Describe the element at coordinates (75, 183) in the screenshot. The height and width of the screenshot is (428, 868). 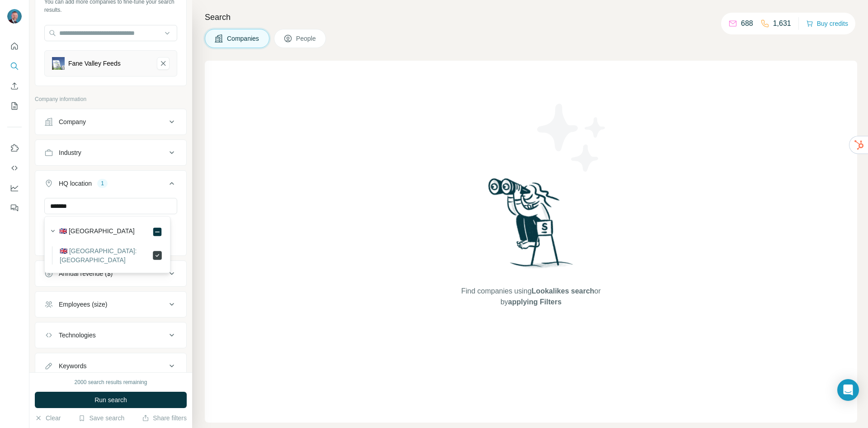
I see `div: HQ location` at that location.